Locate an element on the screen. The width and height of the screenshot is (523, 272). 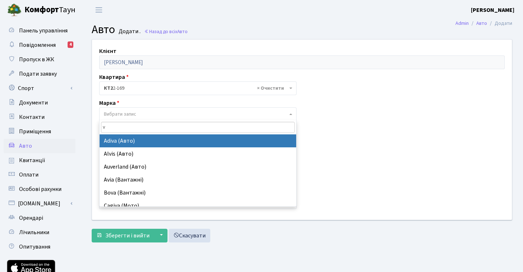
label: Клієнт is located at coordinates (108, 51).